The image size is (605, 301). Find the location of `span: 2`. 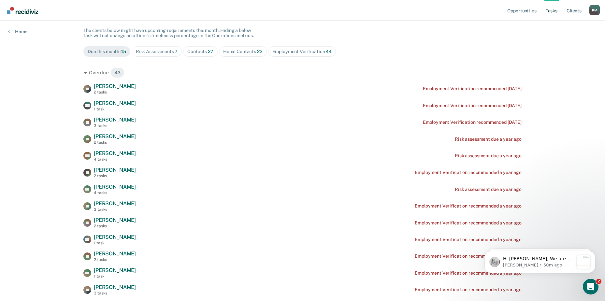

span: 2 is located at coordinates (598, 281).